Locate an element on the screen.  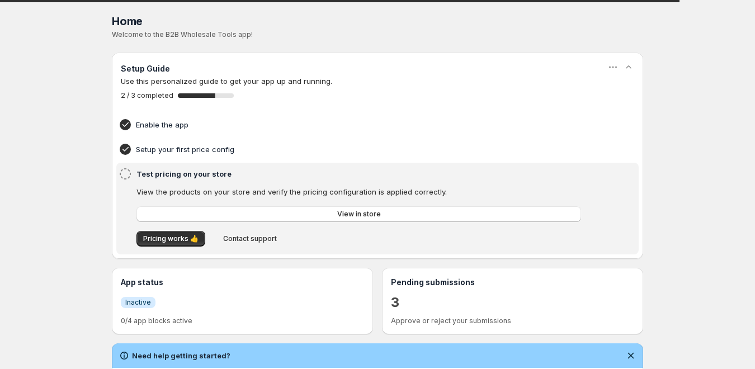
h4: Test pricing on your store is located at coordinates (360, 174).